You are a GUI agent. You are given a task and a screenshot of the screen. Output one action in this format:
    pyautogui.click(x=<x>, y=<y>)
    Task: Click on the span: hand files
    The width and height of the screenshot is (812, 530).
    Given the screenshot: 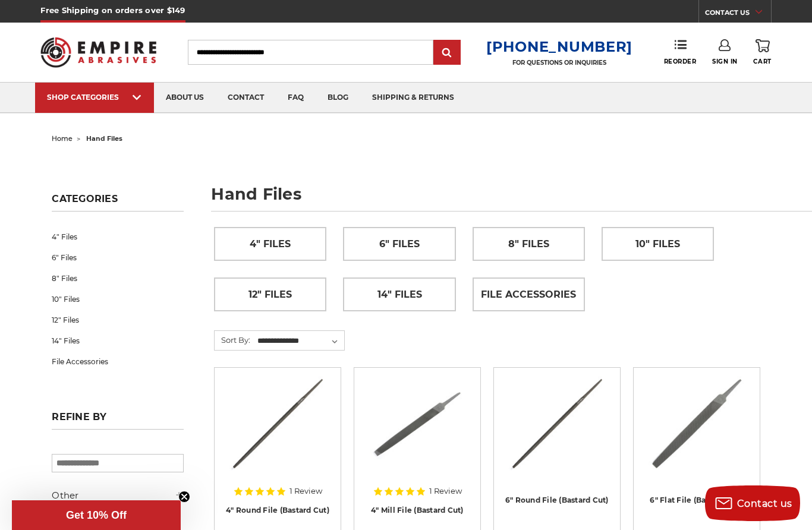 What is the action you would take?
    pyautogui.click(x=104, y=138)
    